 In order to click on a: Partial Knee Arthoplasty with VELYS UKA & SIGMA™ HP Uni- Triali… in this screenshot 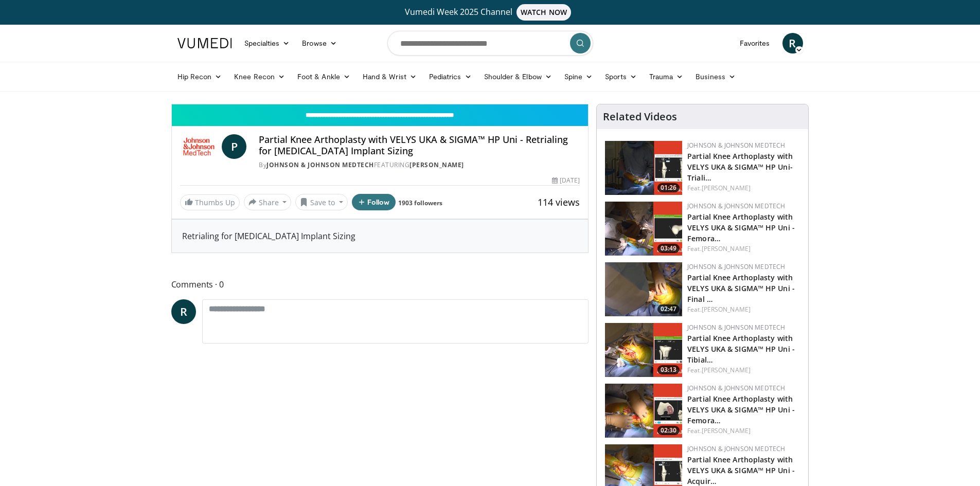, I will do `click(740, 167)`.